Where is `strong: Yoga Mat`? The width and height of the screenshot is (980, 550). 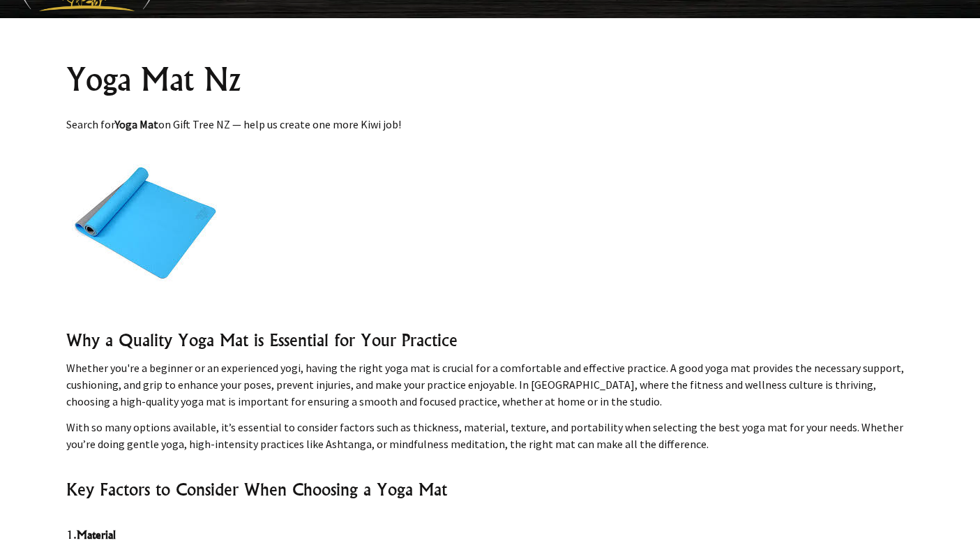
strong: Yoga Mat is located at coordinates (137, 124).